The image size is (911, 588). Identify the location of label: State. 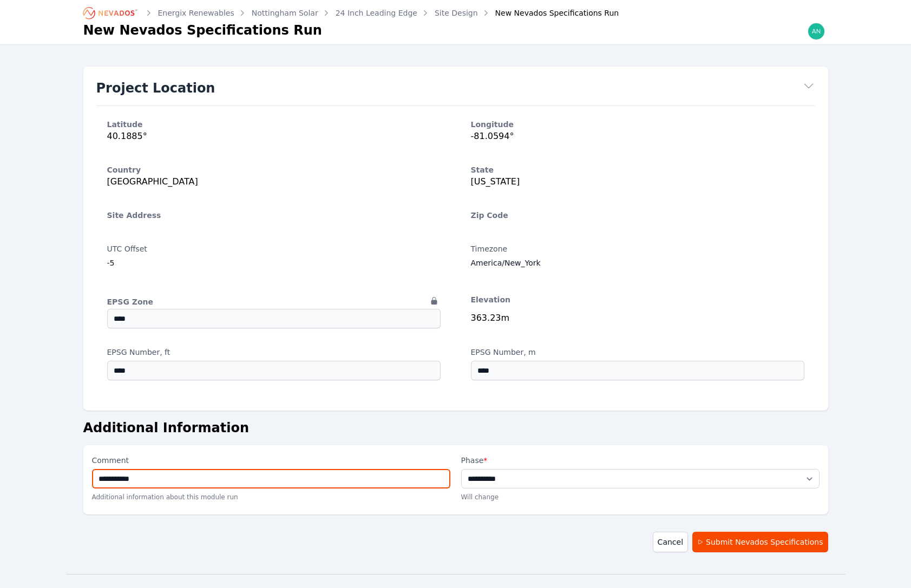
(637, 170).